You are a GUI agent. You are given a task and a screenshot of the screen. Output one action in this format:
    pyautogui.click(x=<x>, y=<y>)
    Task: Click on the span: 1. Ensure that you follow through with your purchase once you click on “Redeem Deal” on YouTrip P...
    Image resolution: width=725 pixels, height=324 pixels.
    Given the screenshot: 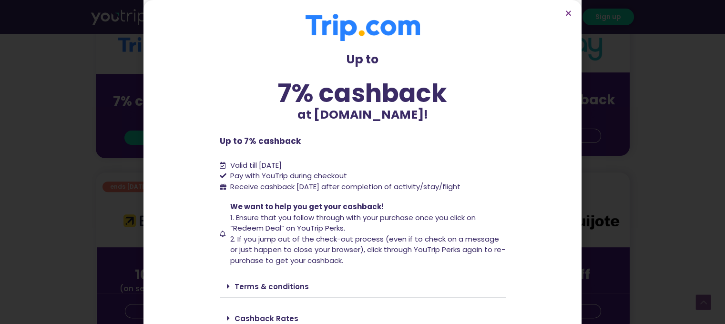 What is the action you would take?
    pyautogui.click(x=353, y=223)
    